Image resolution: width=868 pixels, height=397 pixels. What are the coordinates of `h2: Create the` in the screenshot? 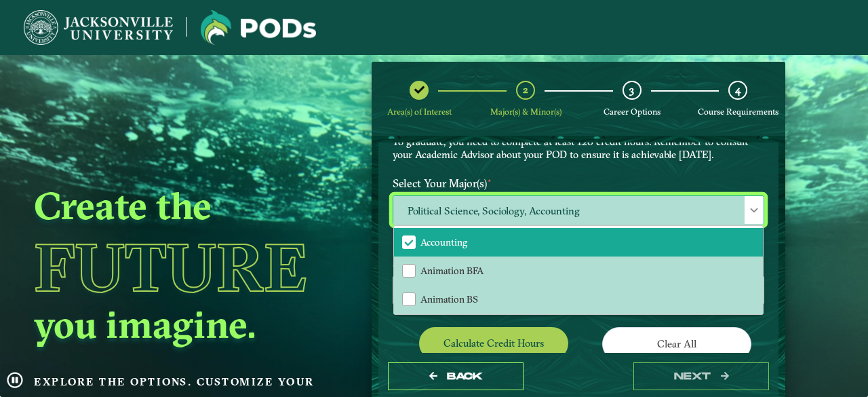 It's located at (186, 206).